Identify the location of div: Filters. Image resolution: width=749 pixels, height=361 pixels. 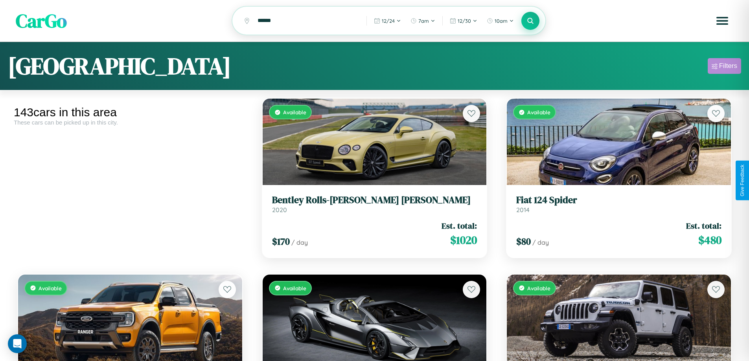
(728, 66).